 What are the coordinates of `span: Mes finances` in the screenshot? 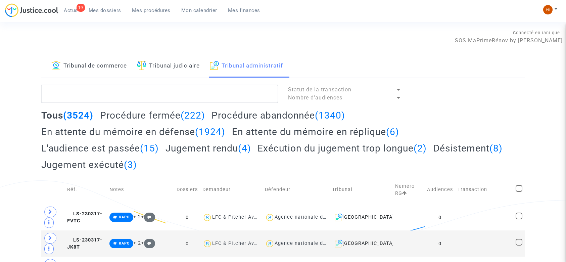 It's located at (244, 10).